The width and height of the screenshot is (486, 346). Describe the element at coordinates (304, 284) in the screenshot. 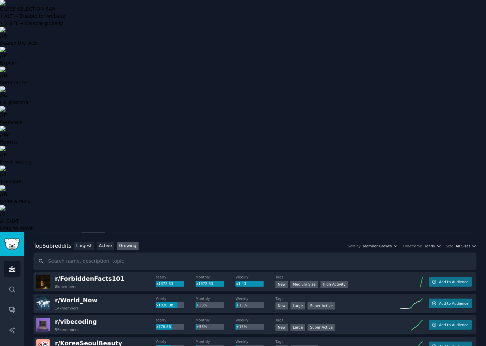

I see `div: Medium Size` at that location.